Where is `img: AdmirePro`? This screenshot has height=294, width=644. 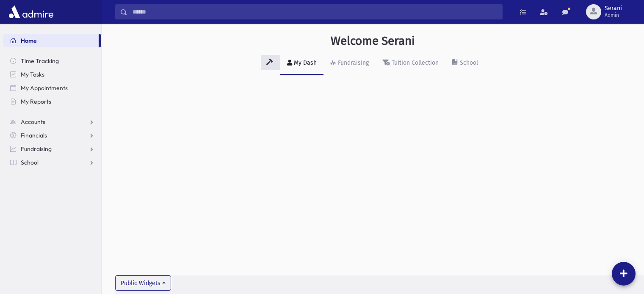 img: AdmirePro is located at coordinates (31, 12).